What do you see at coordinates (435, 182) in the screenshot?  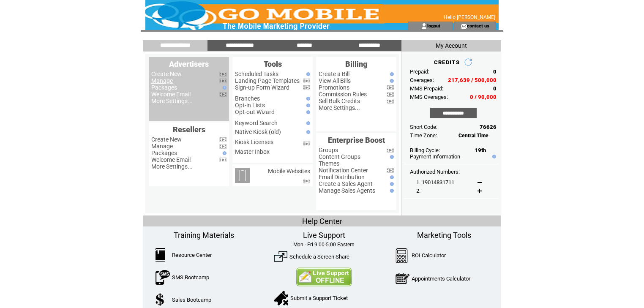 I see `span: 1. 19014831711` at bounding box center [435, 182].